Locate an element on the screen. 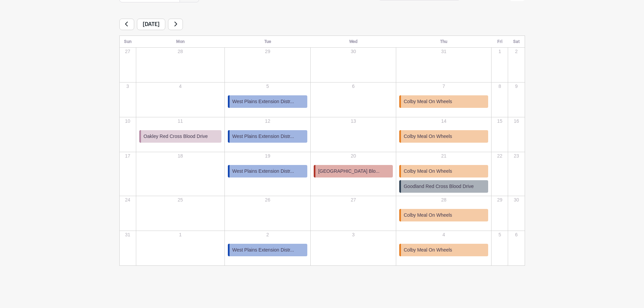 The width and height of the screenshot is (644, 308). span: Oakley Red Cross Blood Drive is located at coordinates (176, 136).